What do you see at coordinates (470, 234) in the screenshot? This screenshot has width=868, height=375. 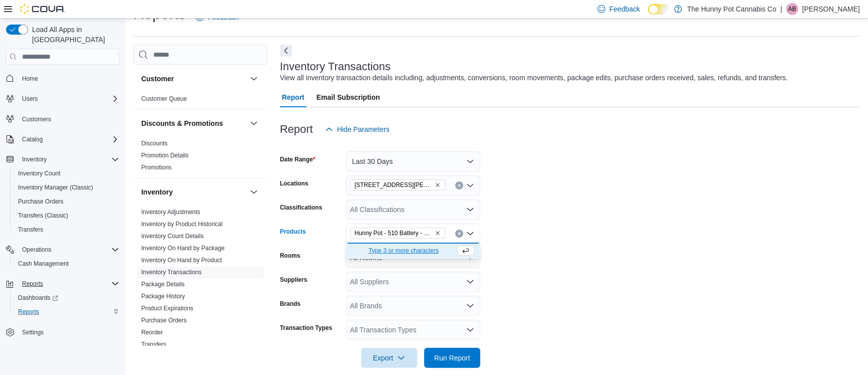 I see `button: Close list of options` at bounding box center [470, 234].